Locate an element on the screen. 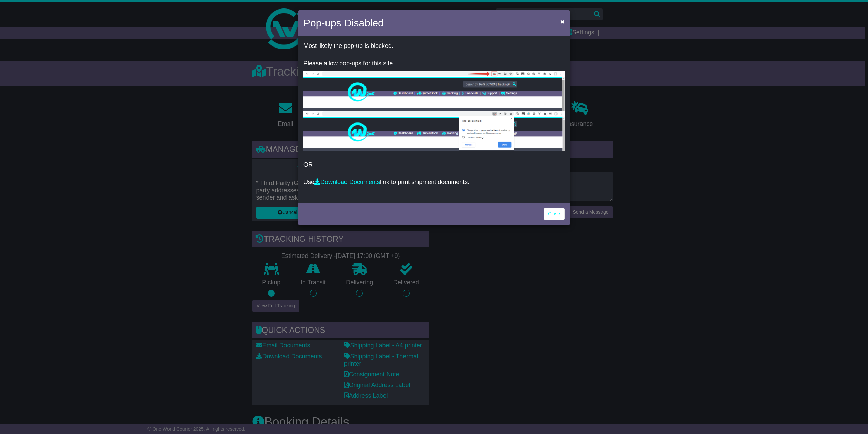 The width and height of the screenshot is (868, 434). img: allow-popup-2.png is located at coordinates (434, 131).